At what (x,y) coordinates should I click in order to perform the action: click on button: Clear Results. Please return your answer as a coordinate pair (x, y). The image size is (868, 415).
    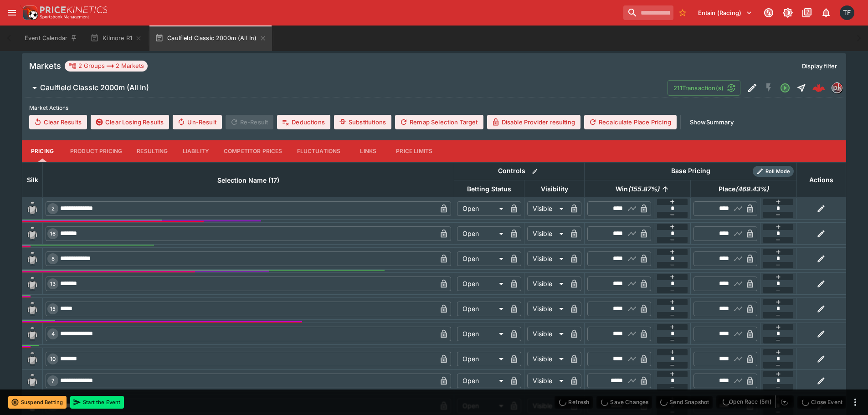
    Looking at the image, I should click on (58, 122).